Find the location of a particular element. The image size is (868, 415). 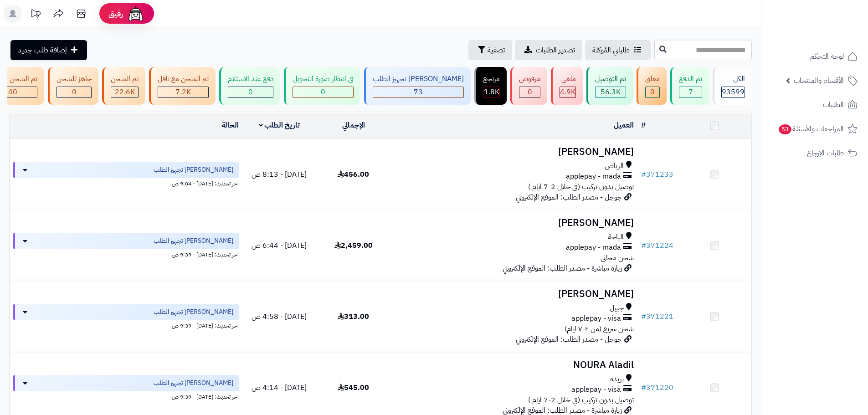

span: الأقسام والمنتجات is located at coordinates (819, 81).